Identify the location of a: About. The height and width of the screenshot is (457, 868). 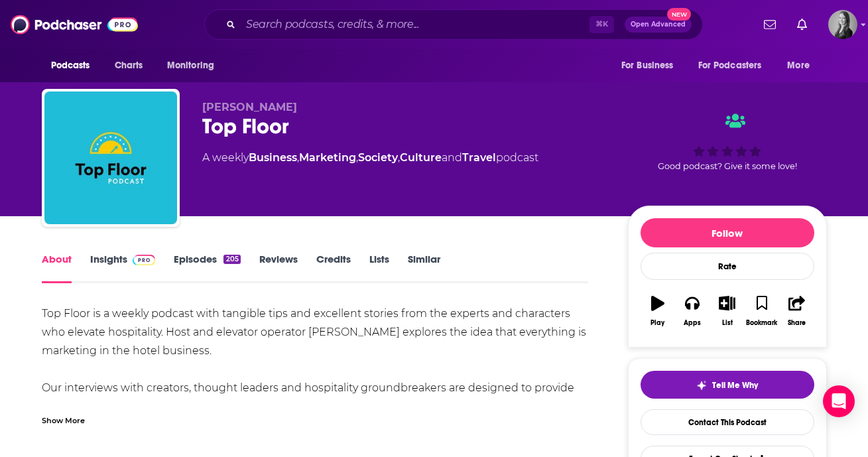
(56, 268).